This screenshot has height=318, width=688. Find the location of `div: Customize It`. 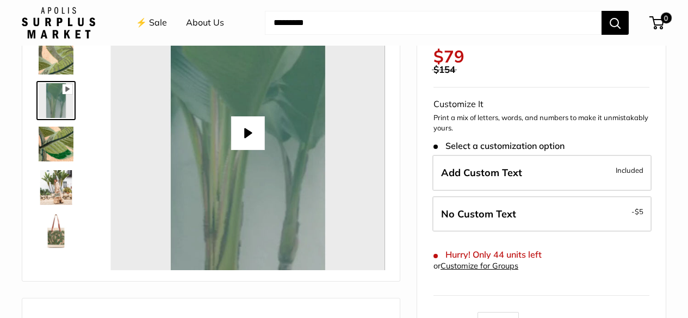

div: Customize It is located at coordinates (541, 104).